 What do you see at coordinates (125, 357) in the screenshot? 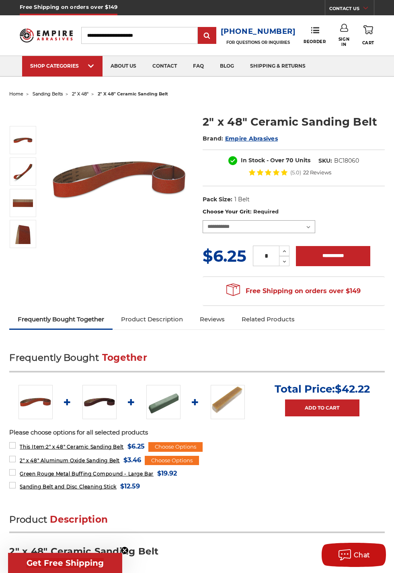
I see `span: Together` at bounding box center [125, 357].